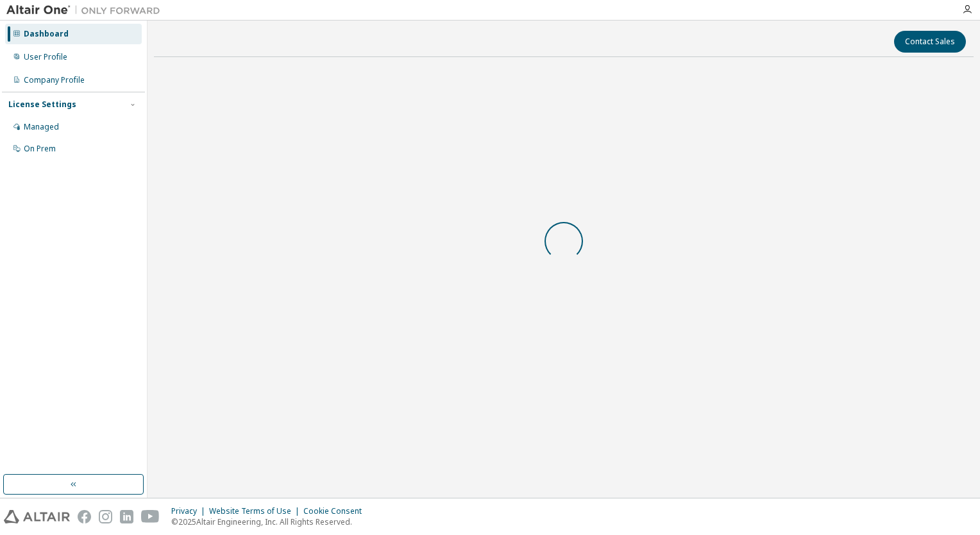  I want to click on button: Contact Sales, so click(930, 41).